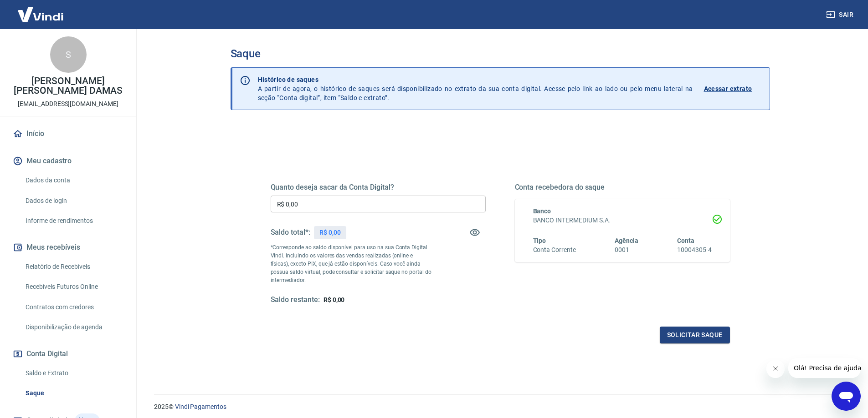 The width and height of the screenshot is (868, 418). Describe the element at coordinates (74, 393) in the screenshot. I see `a: Saque` at that location.